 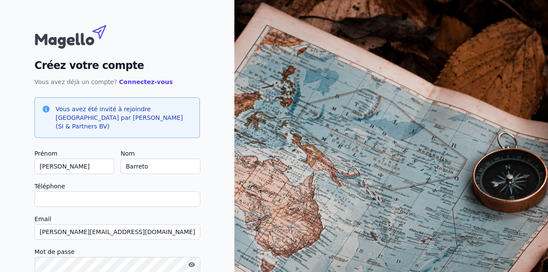 I want to click on label: Mot de passe, so click(x=117, y=252).